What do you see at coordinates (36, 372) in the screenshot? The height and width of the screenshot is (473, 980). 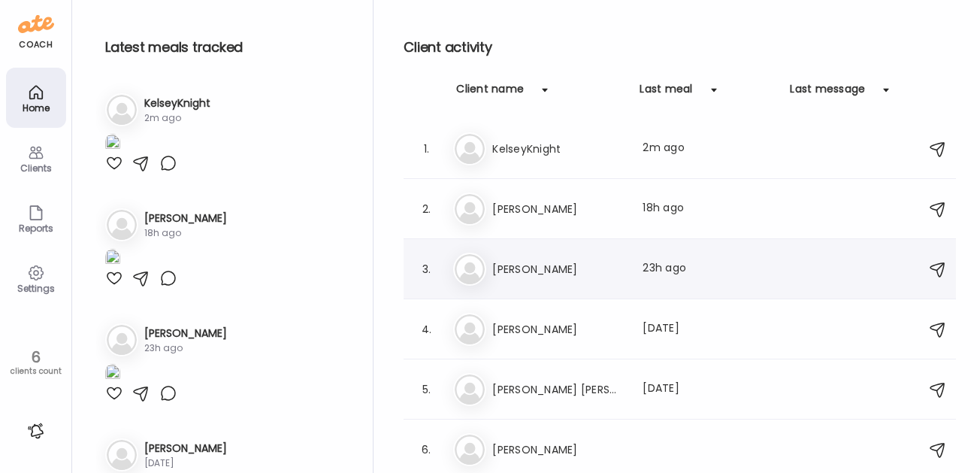 I see `div: clients count` at bounding box center [36, 372].